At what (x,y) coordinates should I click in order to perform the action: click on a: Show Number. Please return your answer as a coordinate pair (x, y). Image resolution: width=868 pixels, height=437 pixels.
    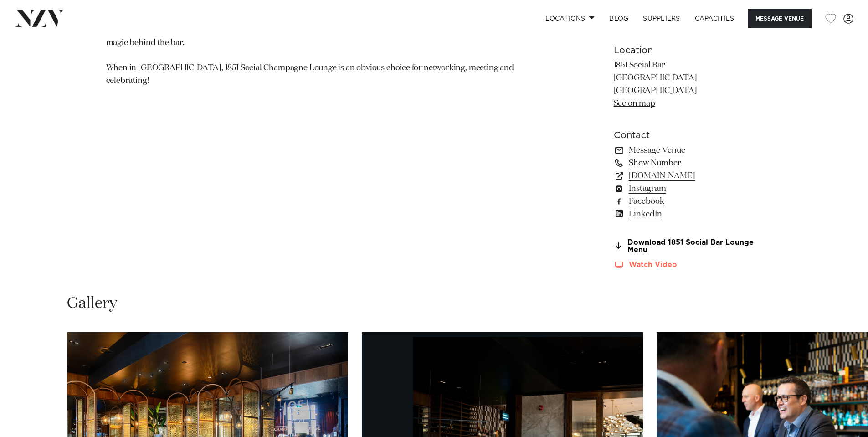
    Looking at the image, I should click on (688, 163).